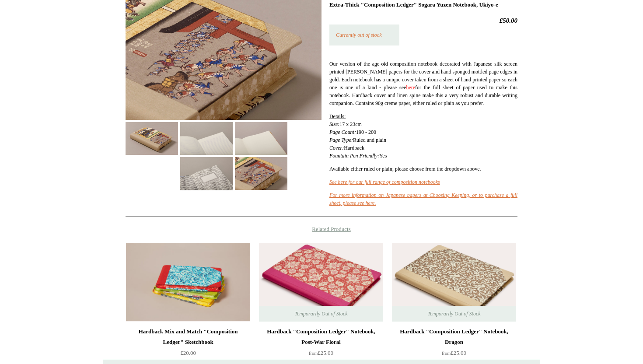 The width and height of the screenshot is (643, 364). I want to click on h4: Related Products, so click(321, 229).